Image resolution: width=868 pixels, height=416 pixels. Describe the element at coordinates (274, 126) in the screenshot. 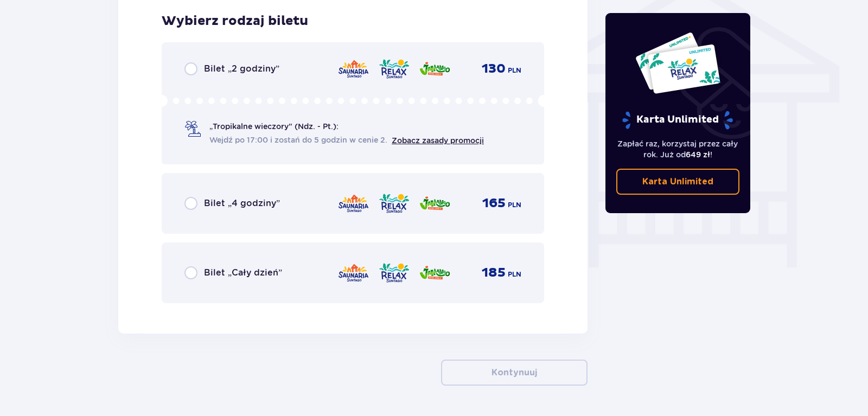

I see `span: „Tropikalne wieczory" (Ndz. - Pt.):` at that location.